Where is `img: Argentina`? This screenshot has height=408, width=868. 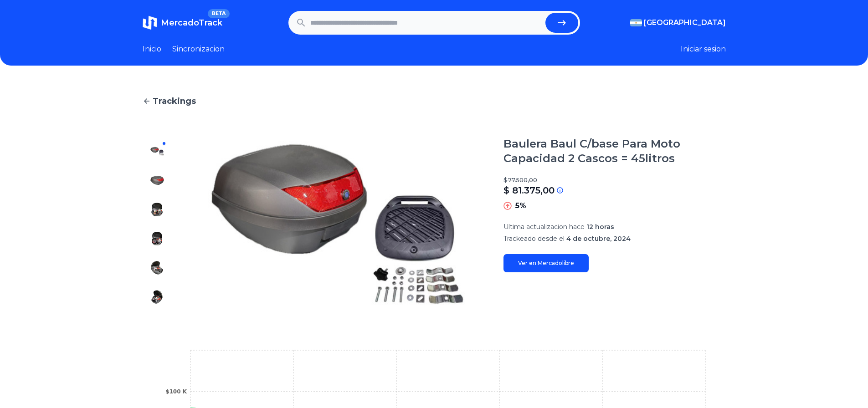
img: Argentina is located at coordinates (636, 23).